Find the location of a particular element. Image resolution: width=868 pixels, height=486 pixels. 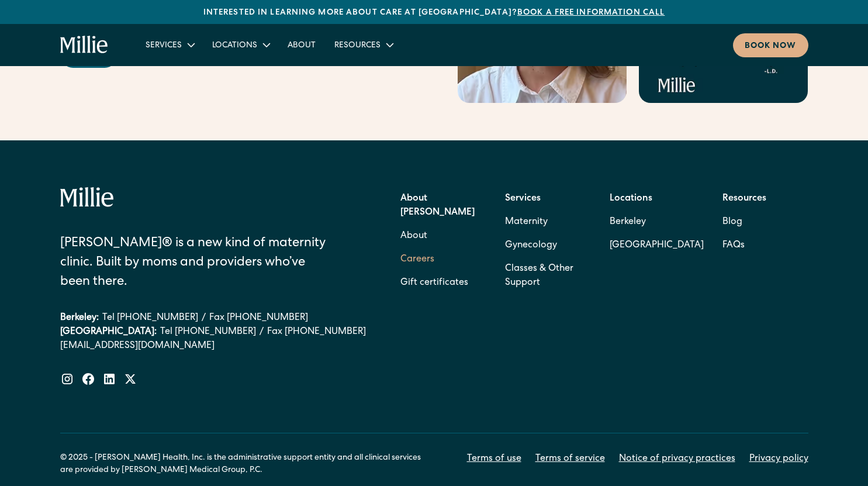

a: Maternity is located at coordinates (526, 222).